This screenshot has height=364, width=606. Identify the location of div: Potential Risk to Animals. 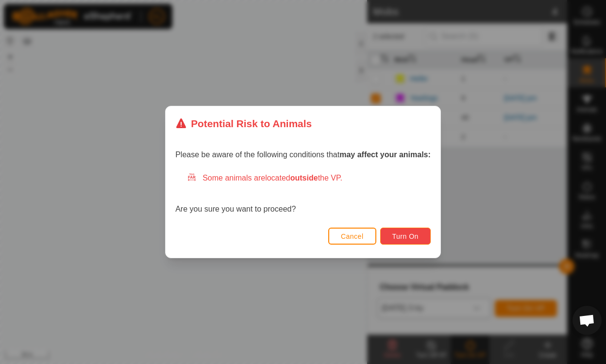
(243, 123).